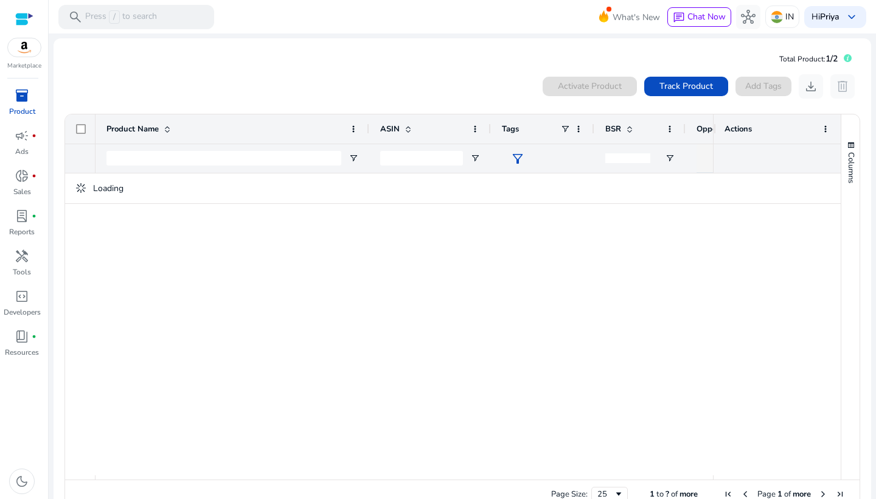  What do you see at coordinates (121, 17) in the screenshot?
I see `p: Press to search` at bounding box center [121, 17].